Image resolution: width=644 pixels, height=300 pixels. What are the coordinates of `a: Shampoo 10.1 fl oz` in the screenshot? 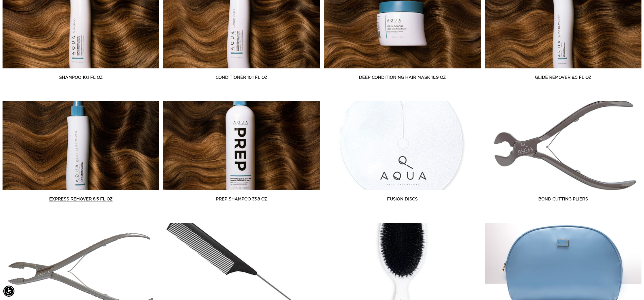 It's located at (81, 77).